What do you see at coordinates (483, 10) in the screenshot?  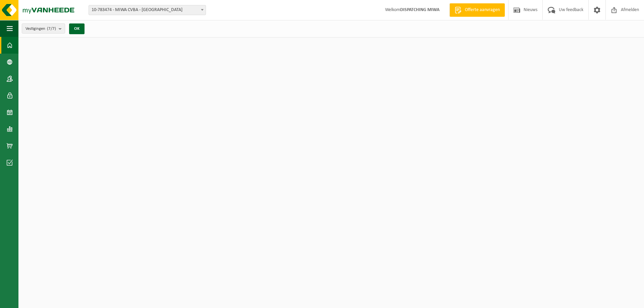 I see `span: Offerte aanvragen` at bounding box center [483, 10].